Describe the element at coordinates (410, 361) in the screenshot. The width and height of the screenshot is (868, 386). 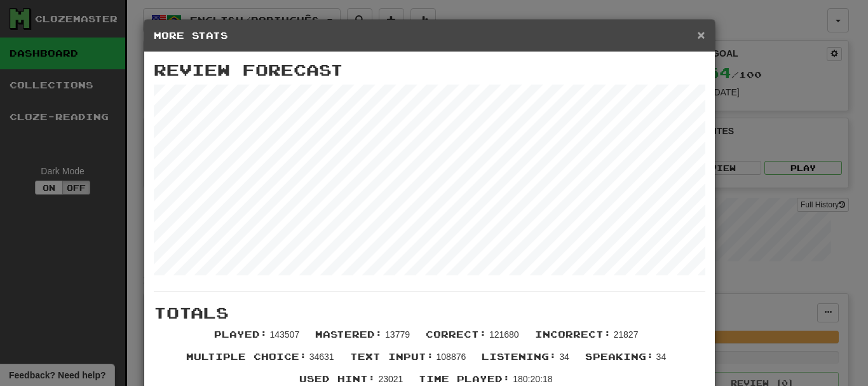
I see `li: 108876` at that location.